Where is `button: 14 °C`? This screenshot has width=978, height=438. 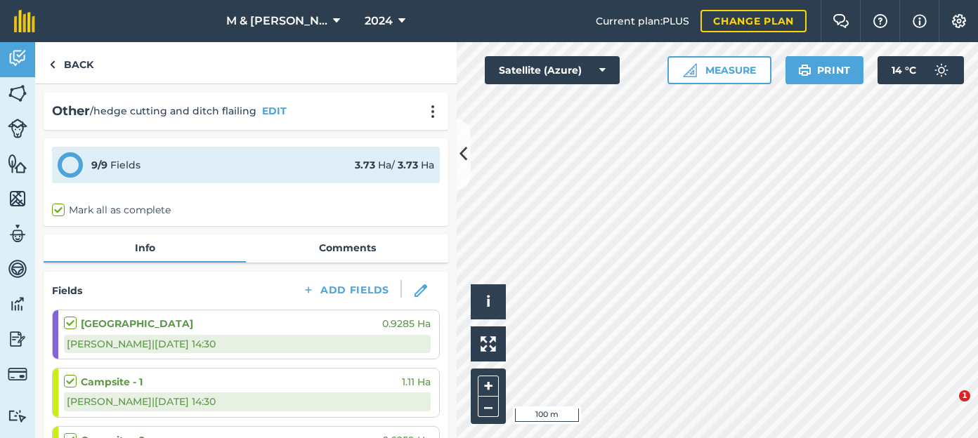
button: 14 °C is located at coordinates (920, 70).